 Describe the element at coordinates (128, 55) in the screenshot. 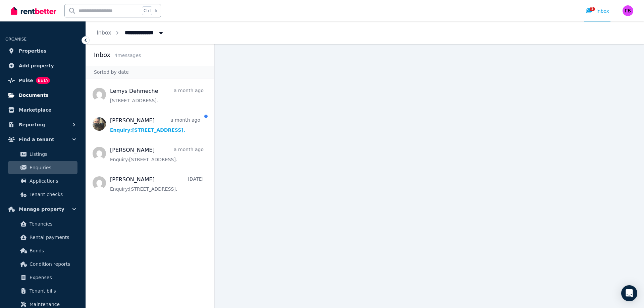

I see `span: 4 message s` at that location.